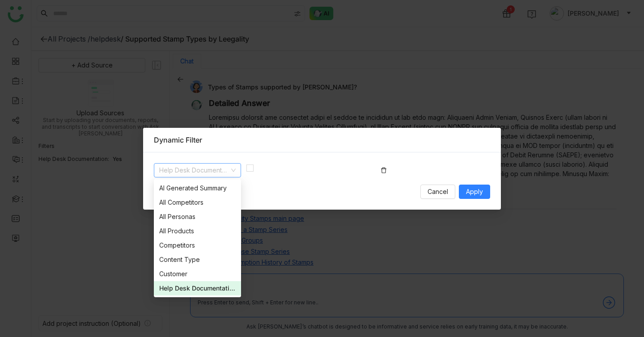  I want to click on nz-select-item: Help Desk Documentation, so click(197, 170).